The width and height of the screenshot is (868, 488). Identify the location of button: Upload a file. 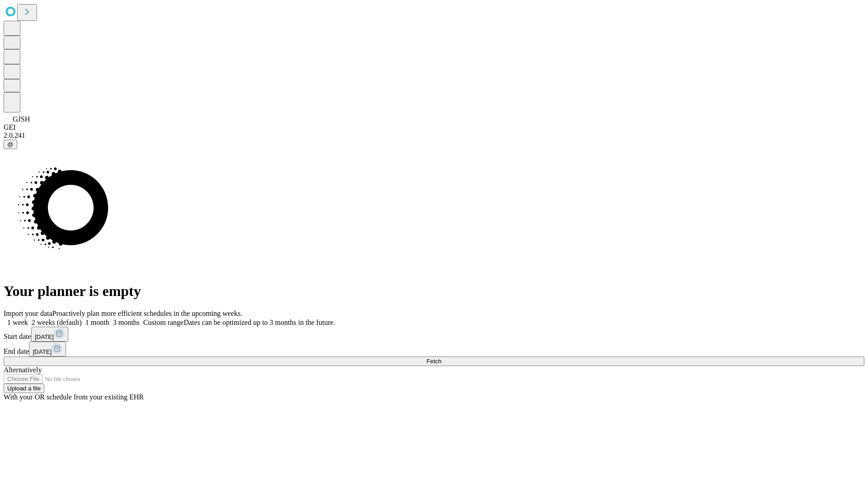
(24, 388).